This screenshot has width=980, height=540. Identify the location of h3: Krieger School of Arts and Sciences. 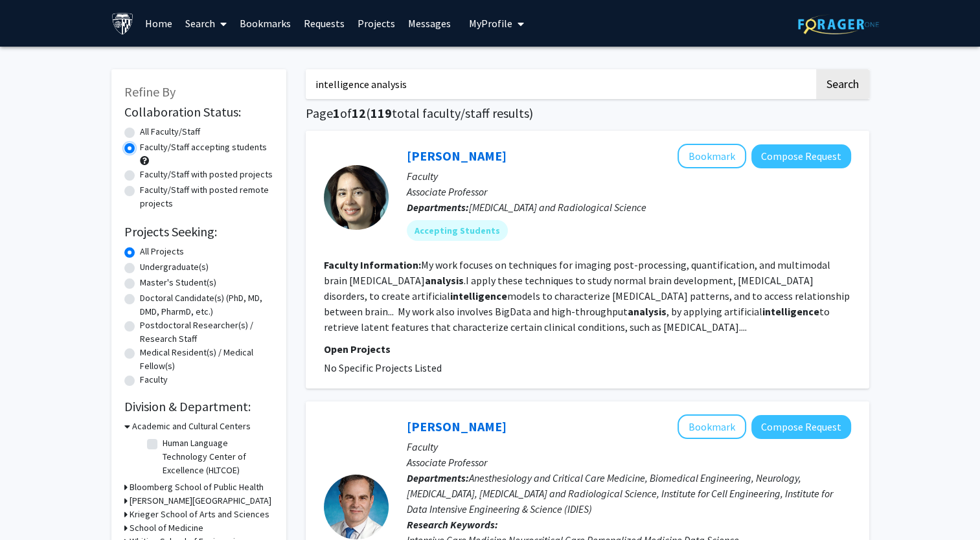
(199, 514).